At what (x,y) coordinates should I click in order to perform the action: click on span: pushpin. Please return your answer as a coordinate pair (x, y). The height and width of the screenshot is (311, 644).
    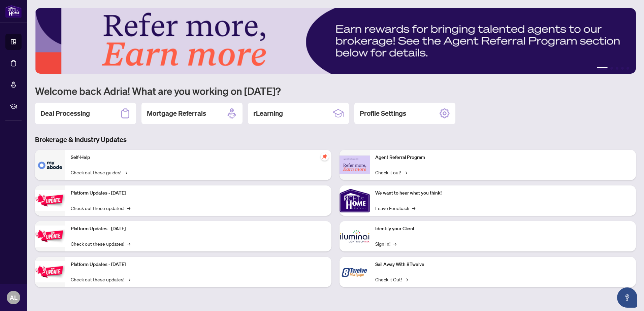
    Looking at the image, I should click on (325, 157).